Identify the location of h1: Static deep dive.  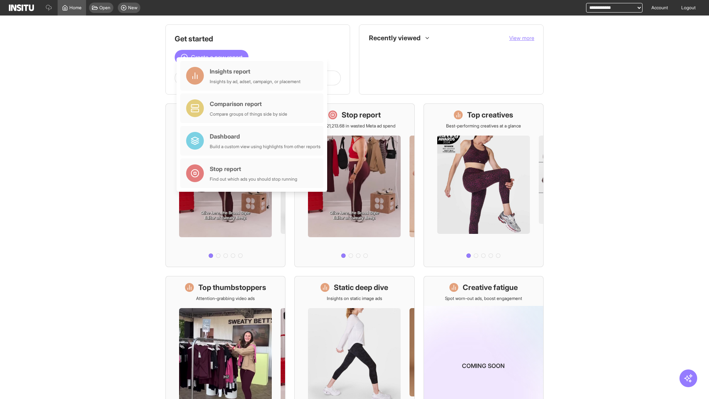
(361, 287).